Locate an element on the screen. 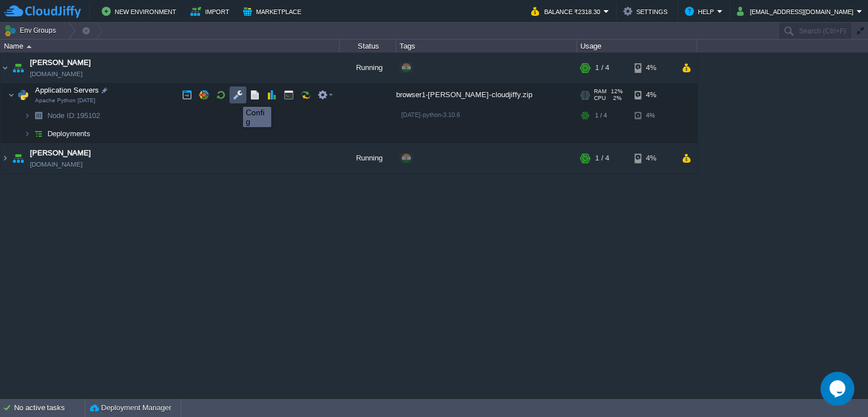  div: Tags is located at coordinates (486, 46).